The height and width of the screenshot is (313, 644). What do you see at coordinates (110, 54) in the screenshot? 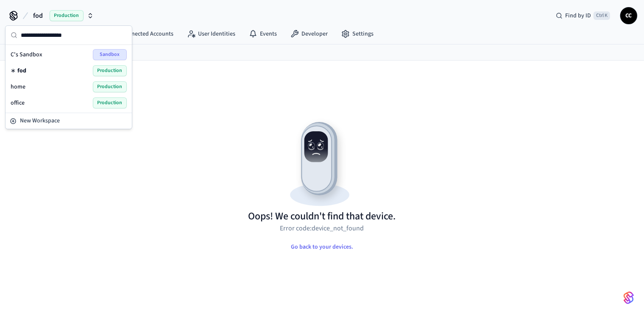
I see `span: Sandbox` at bounding box center [110, 54].